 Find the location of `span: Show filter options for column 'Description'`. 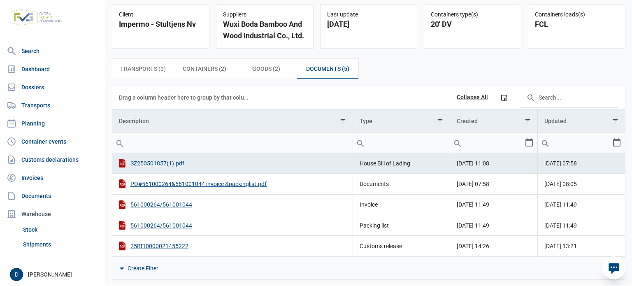

span: Show filter options for column 'Description' is located at coordinates (343, 121).